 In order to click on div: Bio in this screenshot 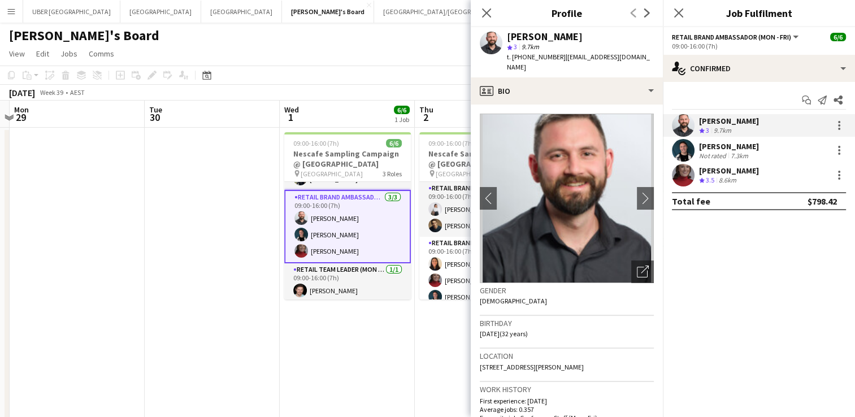, I will do `click(567, 91)`.